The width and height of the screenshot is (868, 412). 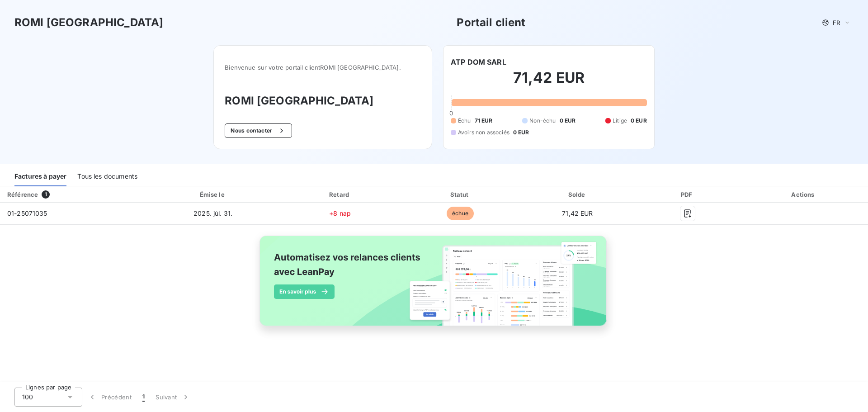 I want to click on div: Émise le, so click(x=213, y=194).